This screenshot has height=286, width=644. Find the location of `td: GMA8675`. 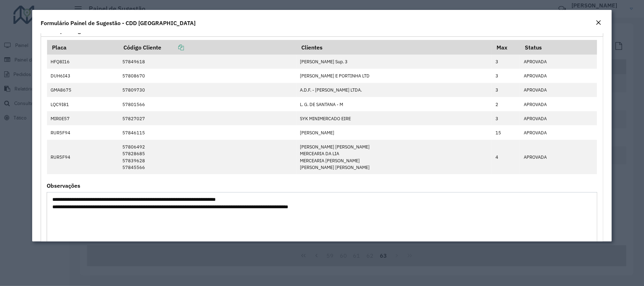

td: GMA8675 is located at coordinates (83, 90).